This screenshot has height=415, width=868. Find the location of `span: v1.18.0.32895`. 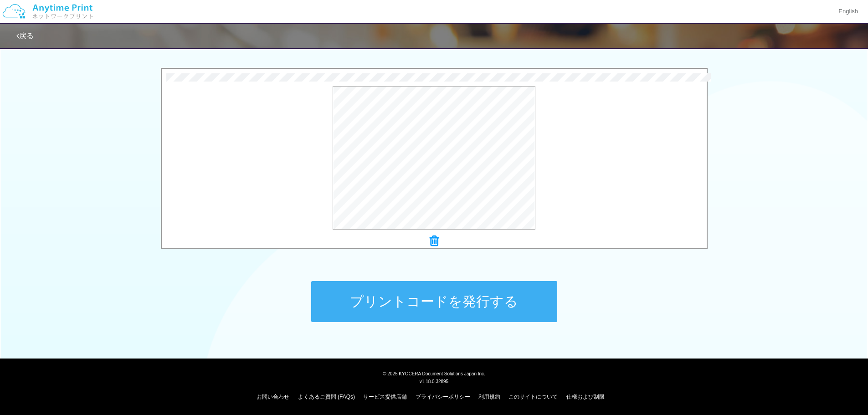

span: v1.18.0.32895 is located at coordinates (434, 381).